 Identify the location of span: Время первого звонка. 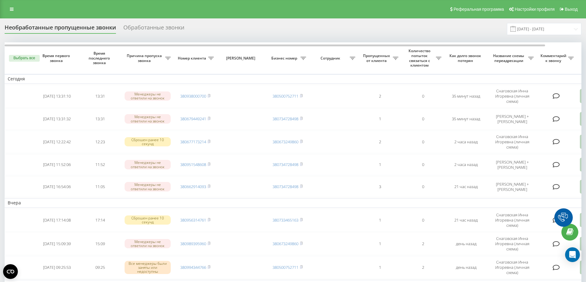
(57, 58).